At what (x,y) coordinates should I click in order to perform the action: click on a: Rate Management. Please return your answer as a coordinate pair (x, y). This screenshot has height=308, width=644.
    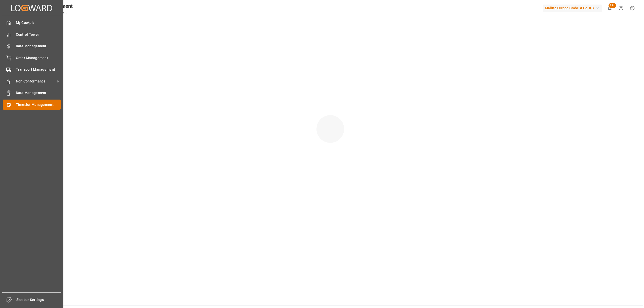
    Looking at the image, I should click on (32, 46).